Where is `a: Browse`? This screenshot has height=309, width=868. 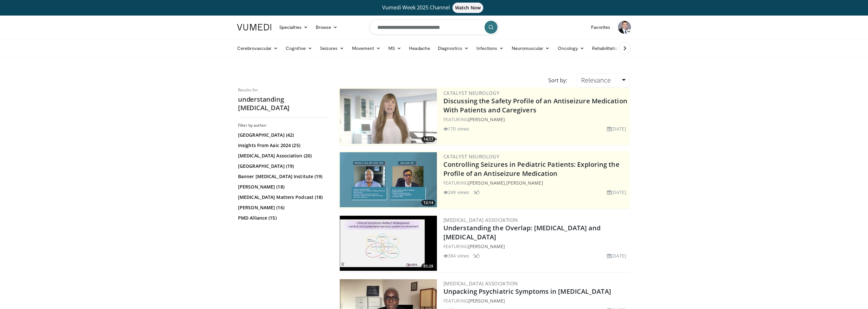
a: Browse is located at coordinates (327, 27).